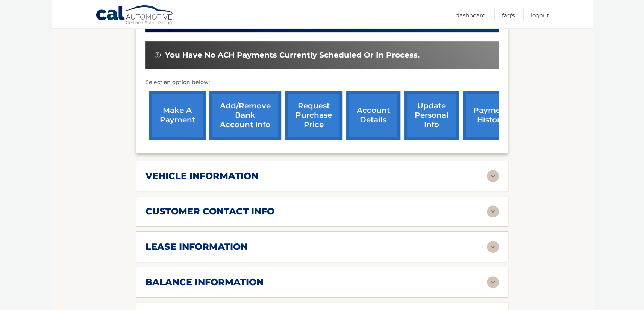  What do you see at coordinates (292, 55) in the screenshot?
I see `span: You have no ACH payments currently scheduled or in process.` at bounding box center [292, 55].